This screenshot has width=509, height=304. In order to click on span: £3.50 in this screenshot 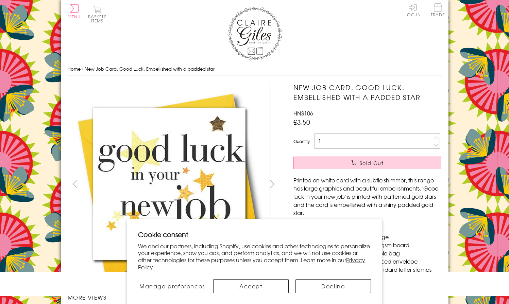, I will do `click(301, 122)`.